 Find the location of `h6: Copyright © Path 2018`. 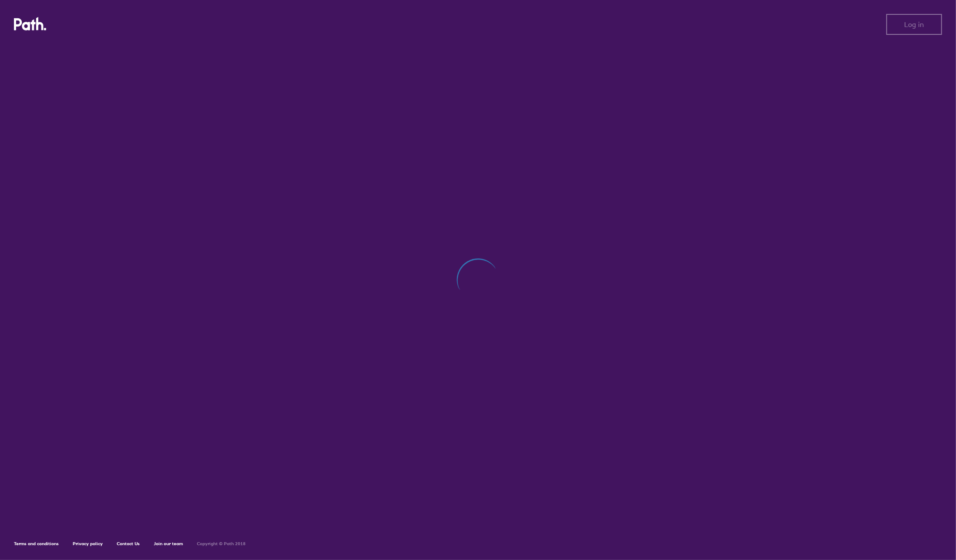

h6: Copyright © Path 2018 is located at coordinates (221, 544).